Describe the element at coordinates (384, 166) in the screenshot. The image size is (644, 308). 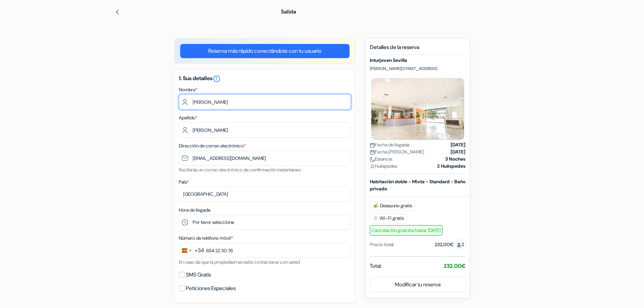
I see `span: Huéspedes:` at that location.